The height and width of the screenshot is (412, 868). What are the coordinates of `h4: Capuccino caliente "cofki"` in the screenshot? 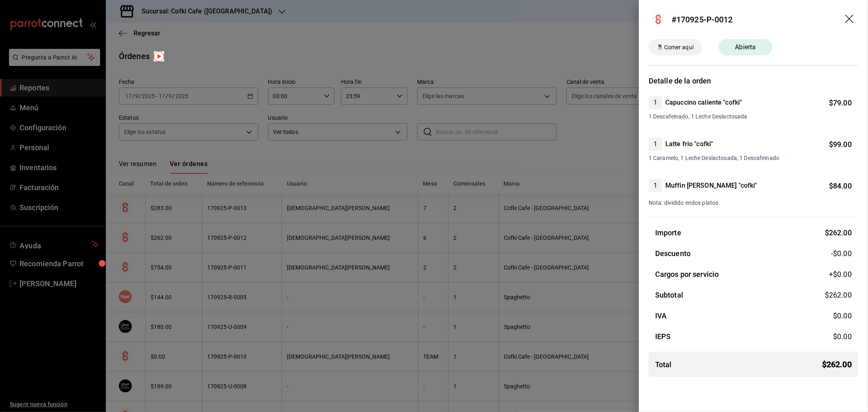 It's located at (704, 102).